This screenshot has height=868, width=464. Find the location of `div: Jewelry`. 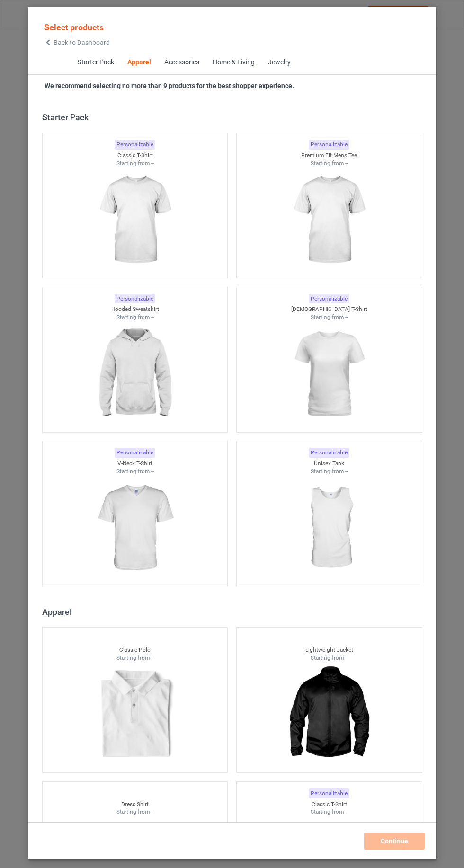

div: Jewelry is located at coordinates (279, 62).